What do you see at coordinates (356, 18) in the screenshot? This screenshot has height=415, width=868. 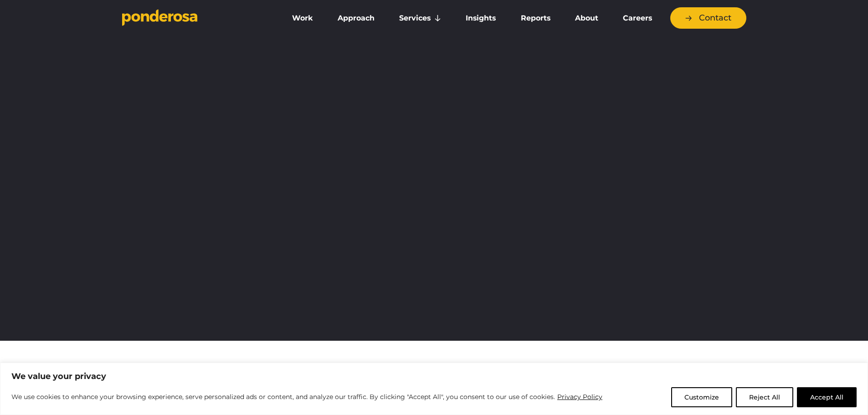 I see `a: Approach` at bounding box center [356, 18].